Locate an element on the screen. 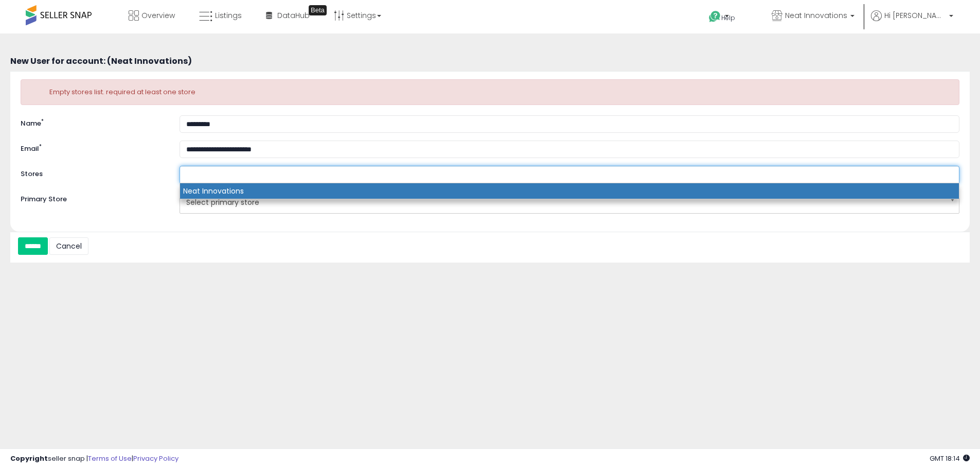 This screenshot has height=469, width=980. div: Tooltip anchor is located at coordinates (317, 10).